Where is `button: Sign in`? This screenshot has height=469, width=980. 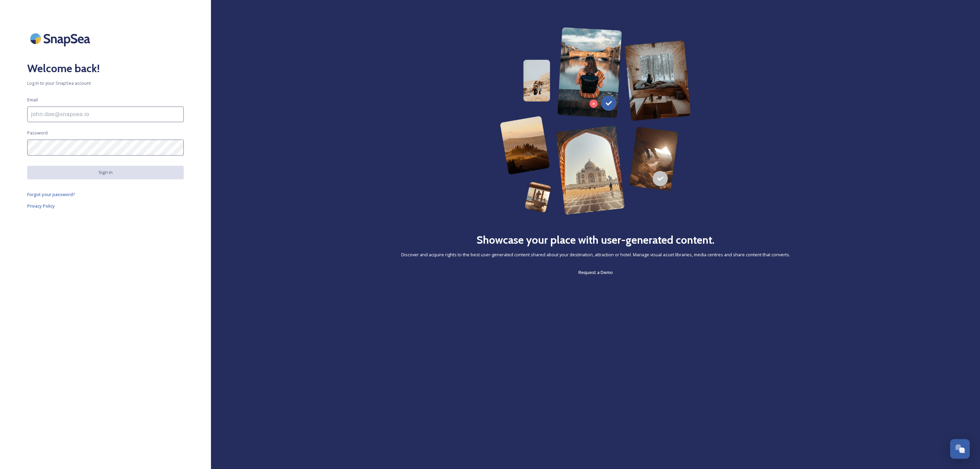 button: Sign in is located at coordinates (105, 172).